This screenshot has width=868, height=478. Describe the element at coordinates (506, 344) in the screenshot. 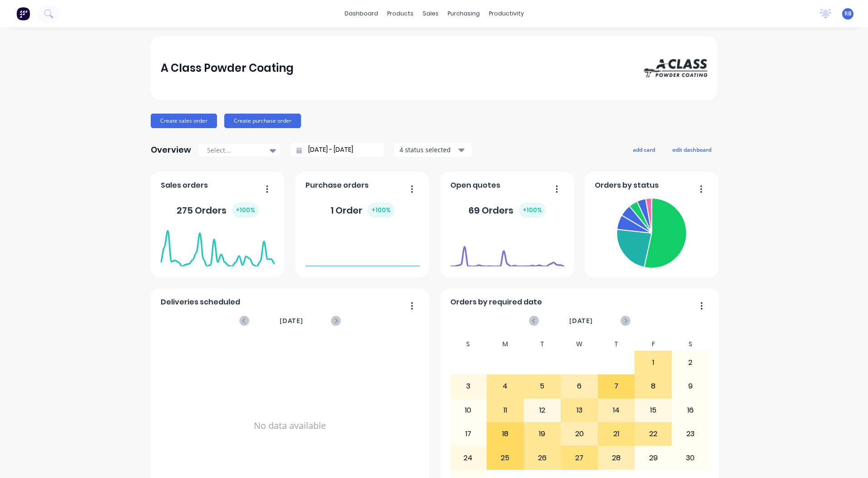

I see `div: M` at that location.